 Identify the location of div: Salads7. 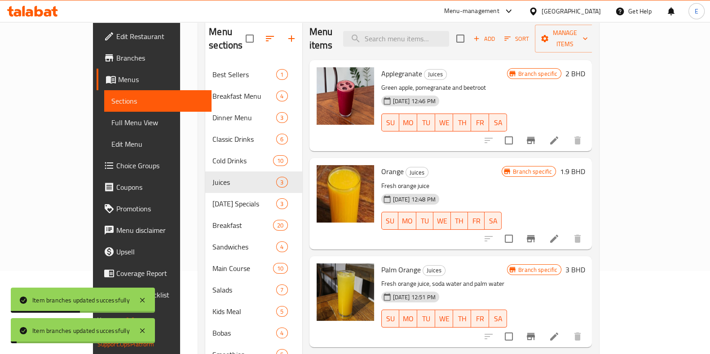
(253, 290).